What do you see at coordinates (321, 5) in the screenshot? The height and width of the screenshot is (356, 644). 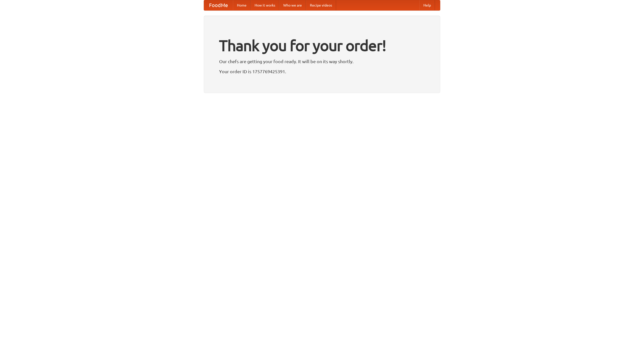 I see `a: Recipe videos` at bounding box center [321, 5].